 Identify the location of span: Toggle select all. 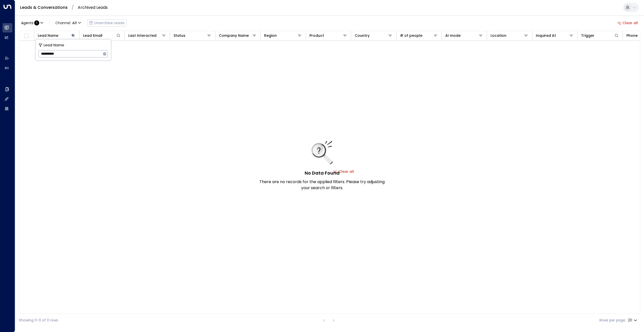
(27, 36).